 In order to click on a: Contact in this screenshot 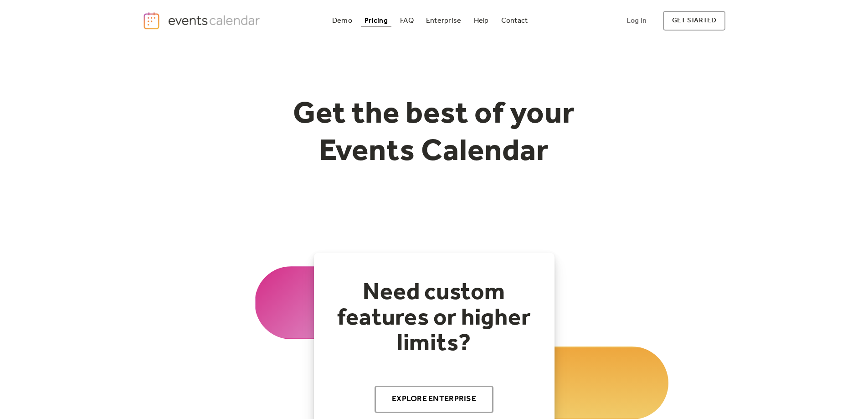, I will do `click(514, 21)`.